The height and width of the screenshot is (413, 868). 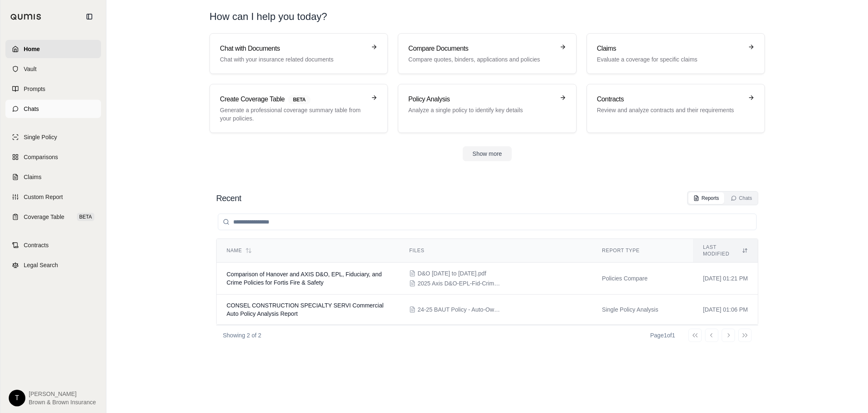 I want to click on td: Policies Compare, so click(x=642, y=279).